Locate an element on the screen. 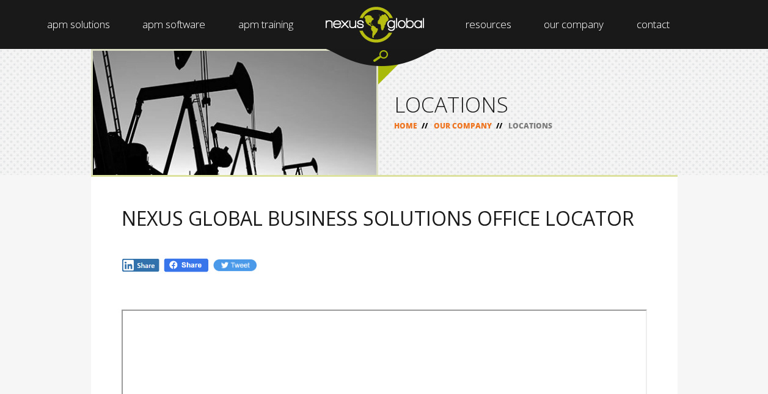 This screenshot has height=394, width=768. img: Tw.jpg is located at coordinates (235, 265).